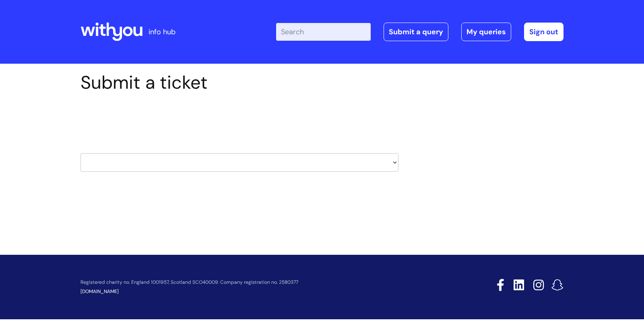 The height and width of the screenshot is (335, 644). What do you see at coordinates (486, 32) in the screenshot?
I see `a: My queries` at bounding box center [486, 32].